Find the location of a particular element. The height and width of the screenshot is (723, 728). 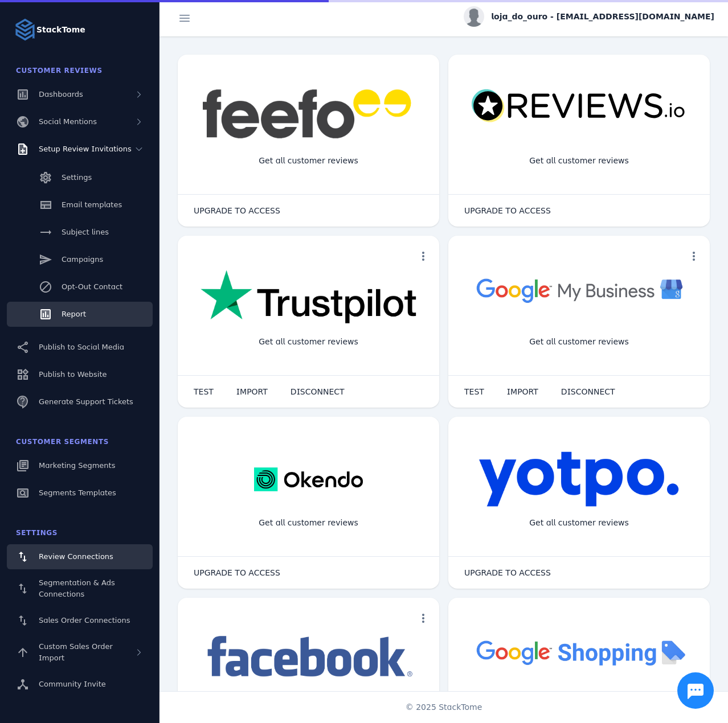

img: facebook.png is located at coordinates (308, 657).